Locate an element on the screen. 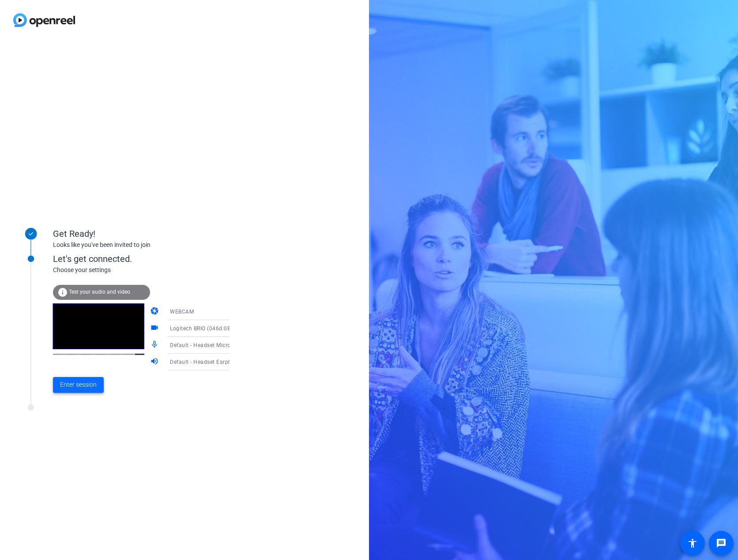  div: Choose your settings is located at coordinates (150, 270).